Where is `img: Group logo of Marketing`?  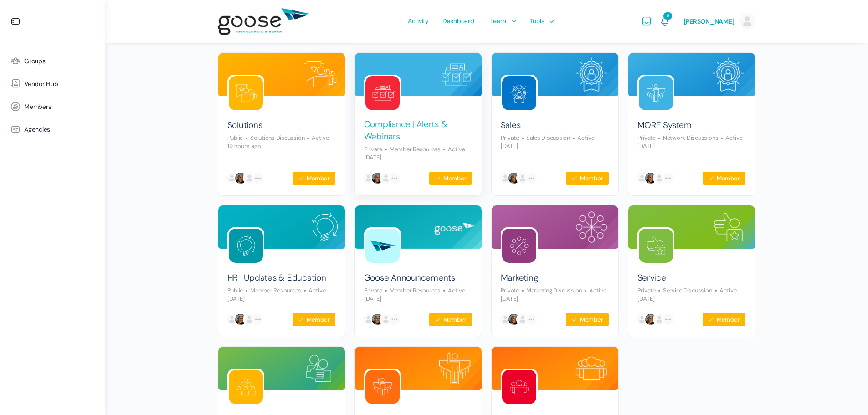
img: Group logo of Marketing is located at coordinates (519, 246).